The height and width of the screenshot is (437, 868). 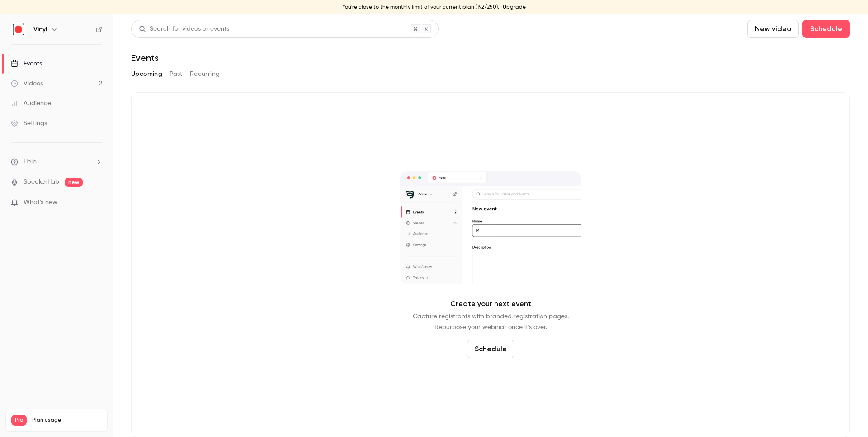 I want to click on a: SpeakerHub, so click(x=41, y=182).